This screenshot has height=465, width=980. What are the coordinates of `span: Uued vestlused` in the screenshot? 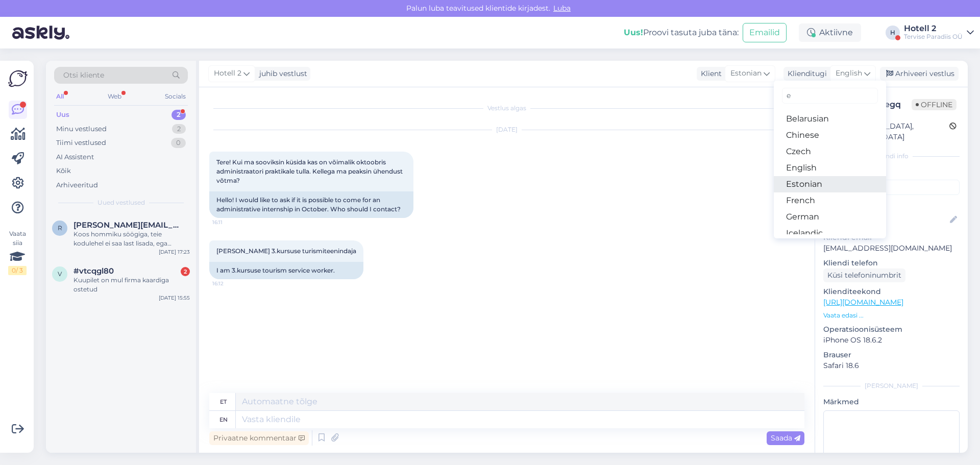 It's located at (121, 202).